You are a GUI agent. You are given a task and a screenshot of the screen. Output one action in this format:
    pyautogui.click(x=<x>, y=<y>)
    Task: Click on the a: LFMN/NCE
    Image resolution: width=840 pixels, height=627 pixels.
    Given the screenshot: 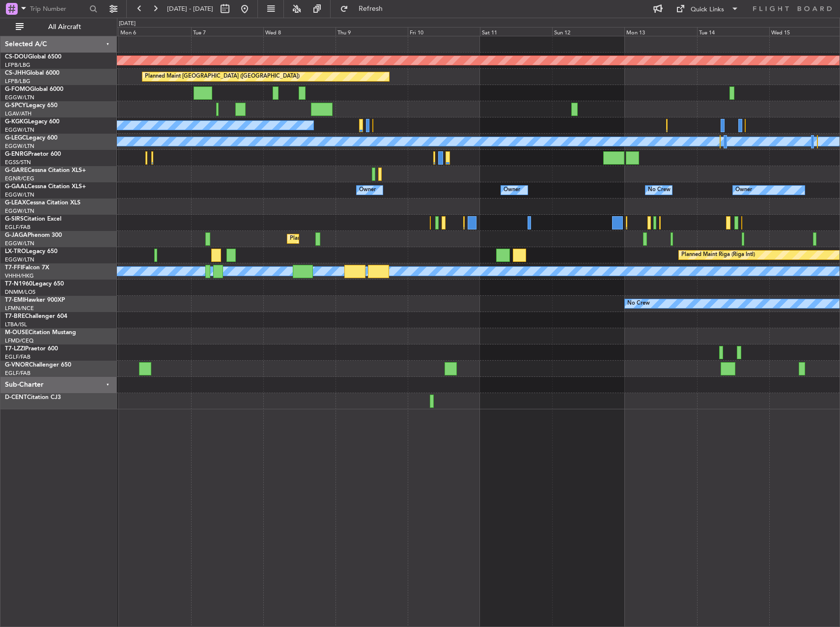 What is the action you would take?
    pyautogui.click(x=19, y=308)
    